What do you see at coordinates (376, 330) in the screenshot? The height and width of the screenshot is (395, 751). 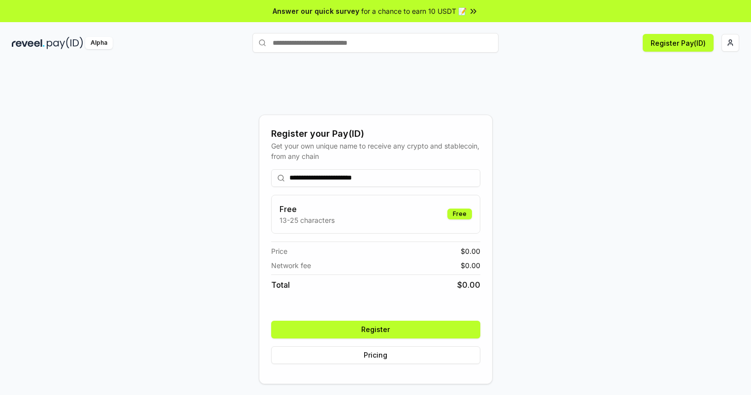 I see `button: Register` at bounding box center [376, 330].